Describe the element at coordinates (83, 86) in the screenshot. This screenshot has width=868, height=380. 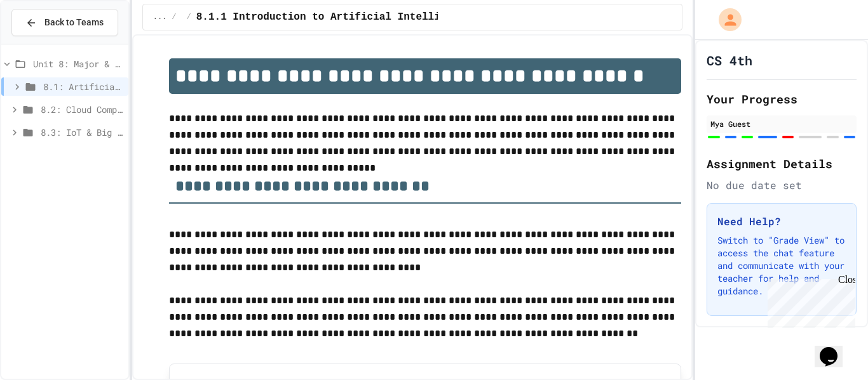
I see `span: 8.1: Artificial Intelligence Basics` at that location.